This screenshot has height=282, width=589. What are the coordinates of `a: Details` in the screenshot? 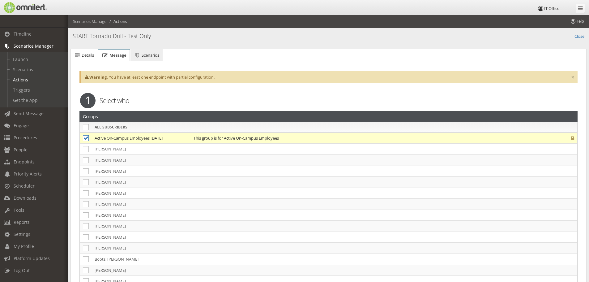 It's located at (84, 55).